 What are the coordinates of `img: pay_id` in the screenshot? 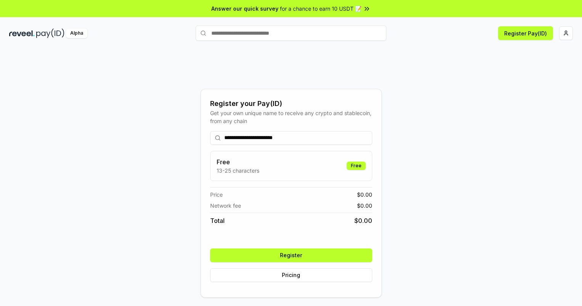 It's located at (50, 33).